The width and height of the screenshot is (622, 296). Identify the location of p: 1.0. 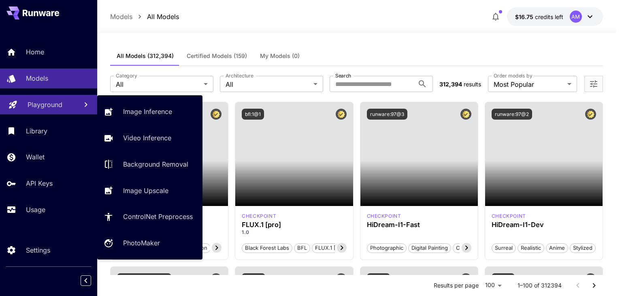
(294, 232).